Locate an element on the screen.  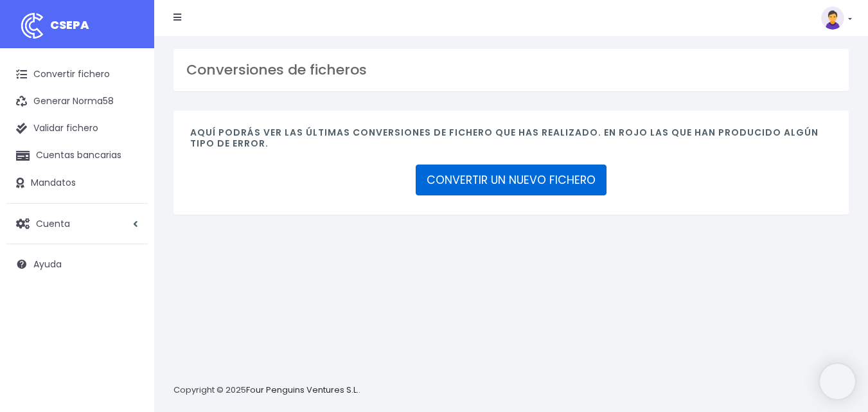
img: profile is located at coordinates (833, 18).